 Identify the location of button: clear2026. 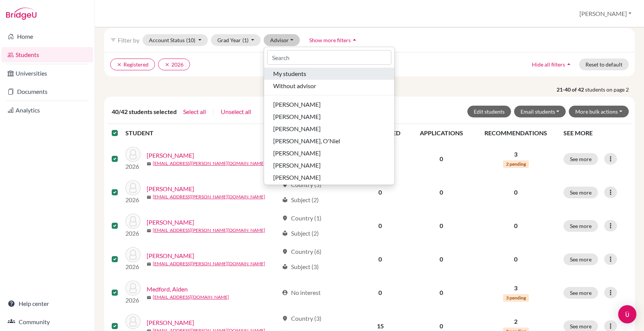
(174, 64).